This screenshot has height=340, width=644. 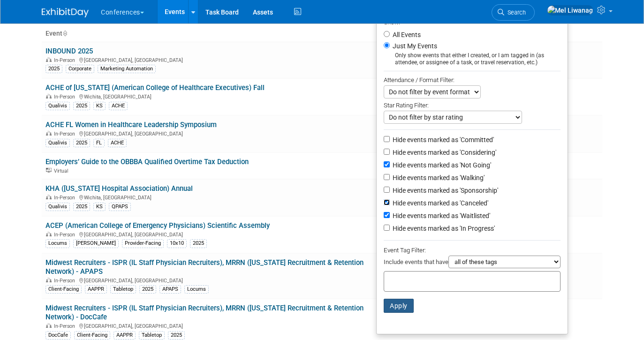 I want to click on a: ACEP (American College of Emergency Physicians) Scientific Assembly, so click(x=158, y=226).